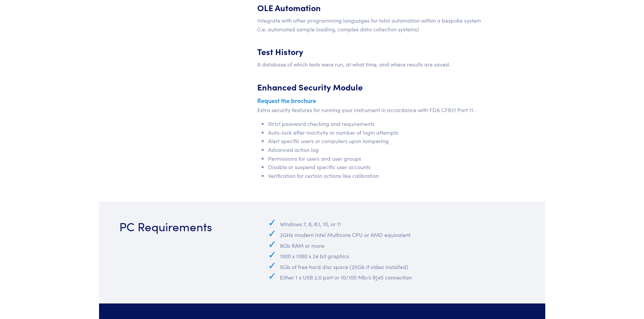 The width and height of the screenshot is (644, 319). Describe the element at coordinates (374, 110) in the screenshot. I see `p: Extra security features for running your instrument in accordance with FDA CFR21 Part 11.` at that location.